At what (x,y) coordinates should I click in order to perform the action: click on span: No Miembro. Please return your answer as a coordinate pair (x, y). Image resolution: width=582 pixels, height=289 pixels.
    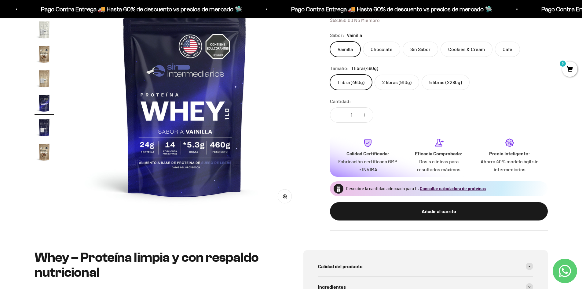
    Looking at the image, I should click on (367, 20).